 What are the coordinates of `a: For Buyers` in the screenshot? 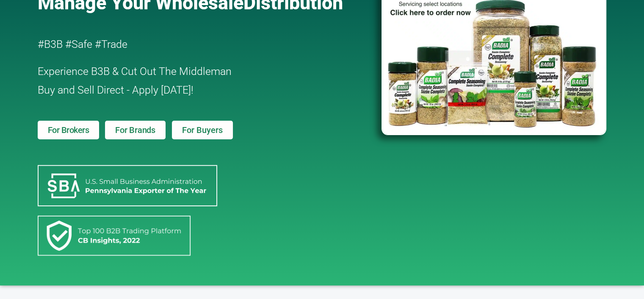 It's located at (203, 130).